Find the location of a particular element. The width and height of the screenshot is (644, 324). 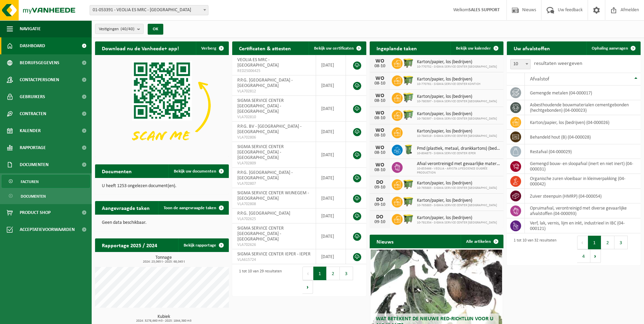

img: WB-1100-HPE-GN-51 is located at coordinates (408, 80).